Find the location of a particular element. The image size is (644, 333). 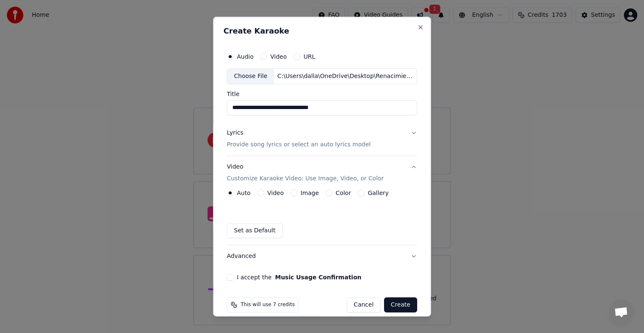

button: LyricsProvide song lyrics or select an auto lyrics model is located at coordinates (322, 139).